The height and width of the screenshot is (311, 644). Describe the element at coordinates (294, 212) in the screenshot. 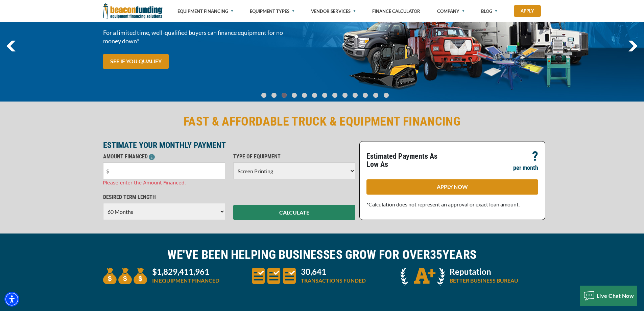

I see `button: CALCULATE` at that location.